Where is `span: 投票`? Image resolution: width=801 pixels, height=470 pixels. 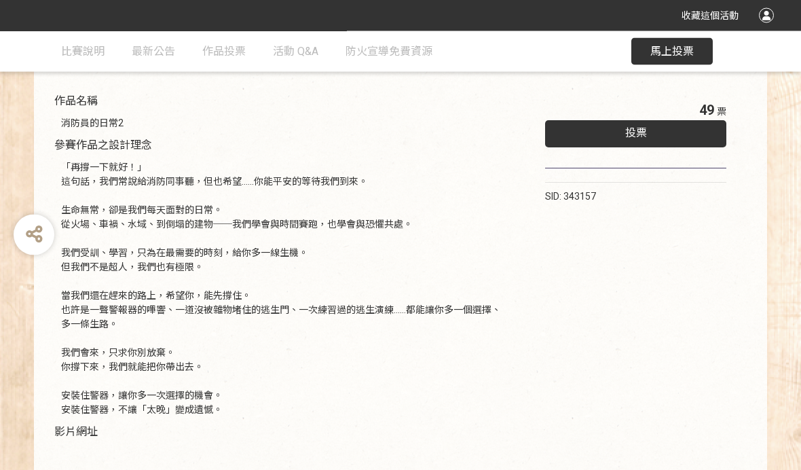 span: 投票 is located at coordinates (636, 133).